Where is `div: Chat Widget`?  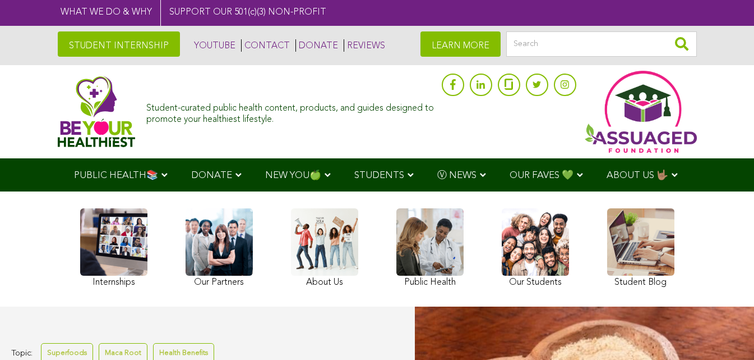 div: Chat Widget is located at coordinates (726, 333).